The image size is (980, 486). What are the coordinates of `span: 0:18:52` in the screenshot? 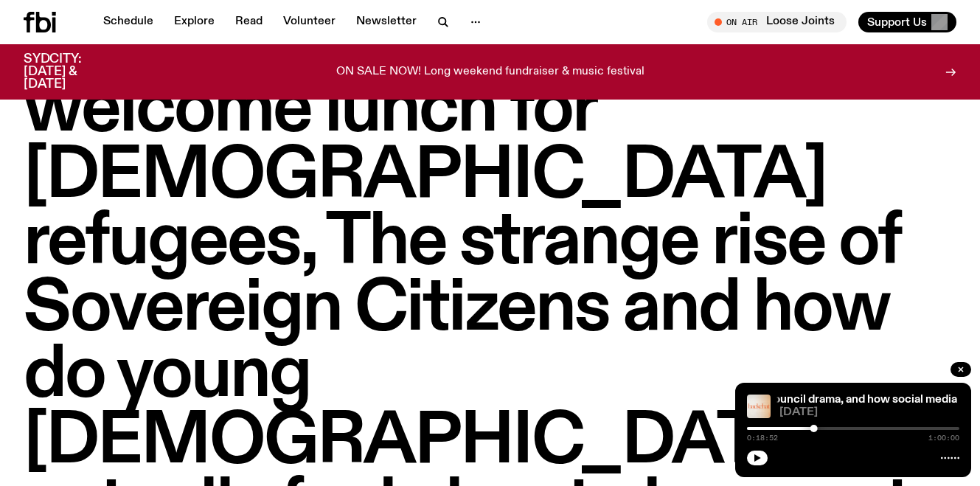 It's located at (762, 438).